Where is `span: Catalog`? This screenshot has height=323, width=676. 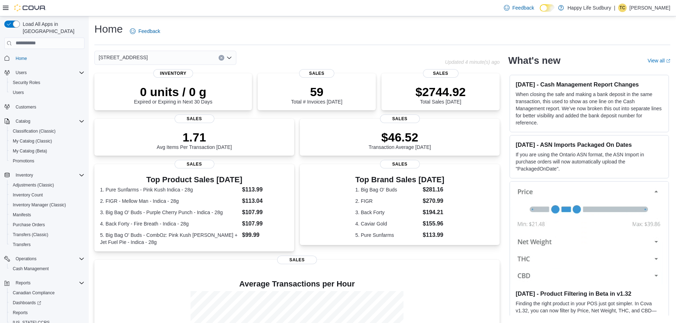
span: Catalog is located at coordinates (49, 121).